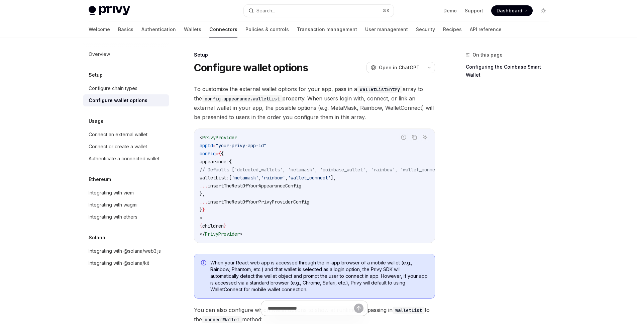  Describe the element at coordinates (126, 100) in the screenshot. I see `a: Configure wallet options` at that location.